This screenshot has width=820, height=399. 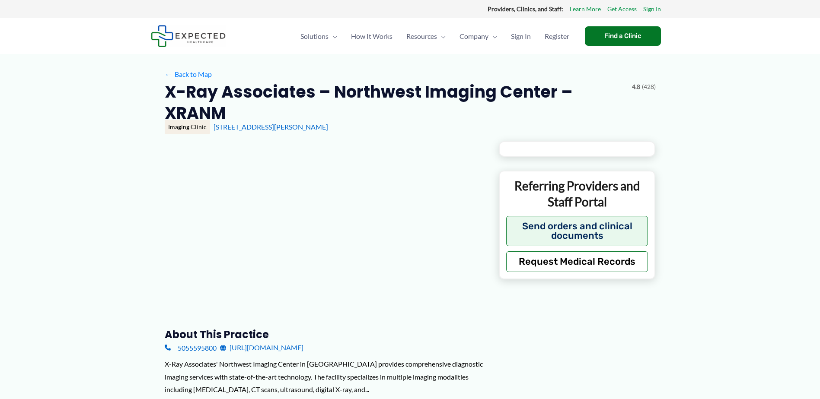 What do you see at coordinates (191, 348) in the screenshot?
I see `a: 5055595800` at bounding box center [191, 348].